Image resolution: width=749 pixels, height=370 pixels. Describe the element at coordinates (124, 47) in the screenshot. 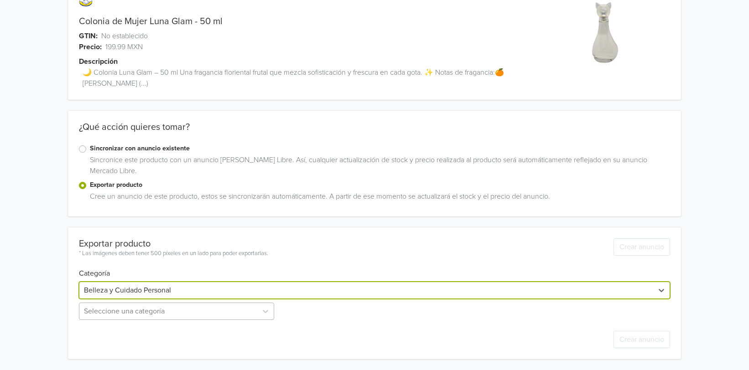

I see `span: 199.99 MXN` at that location.